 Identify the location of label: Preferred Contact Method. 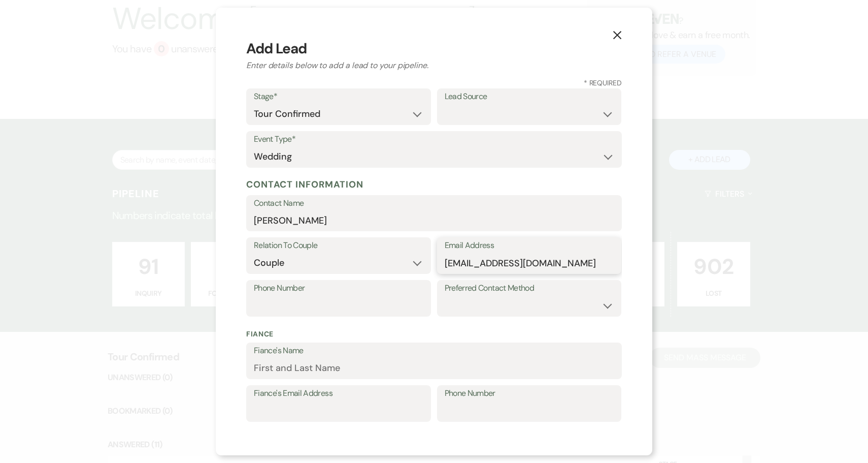
(530, 288).